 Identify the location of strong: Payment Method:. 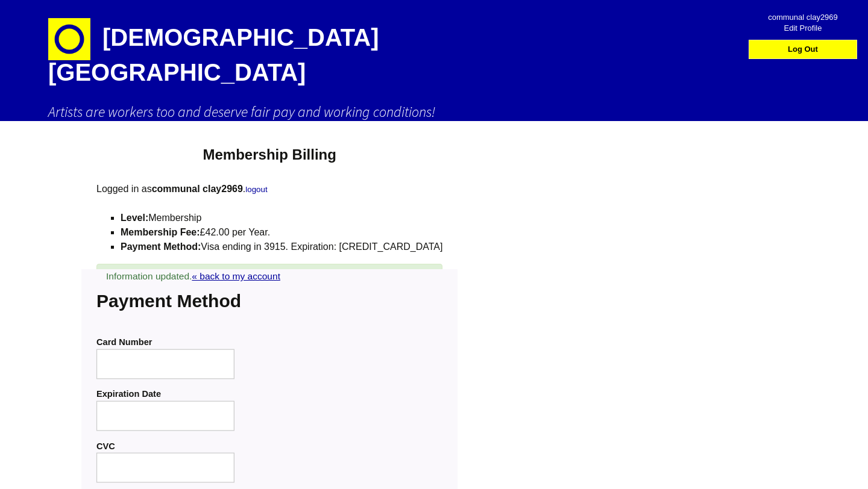
(160, 246).